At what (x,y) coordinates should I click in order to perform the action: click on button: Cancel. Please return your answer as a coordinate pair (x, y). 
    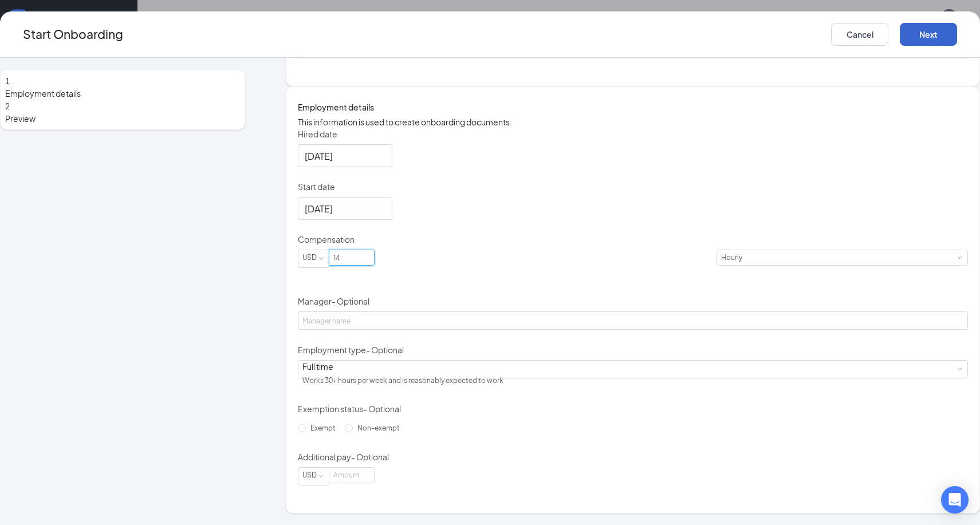
    Looking at the image, I should click on (860, 34).